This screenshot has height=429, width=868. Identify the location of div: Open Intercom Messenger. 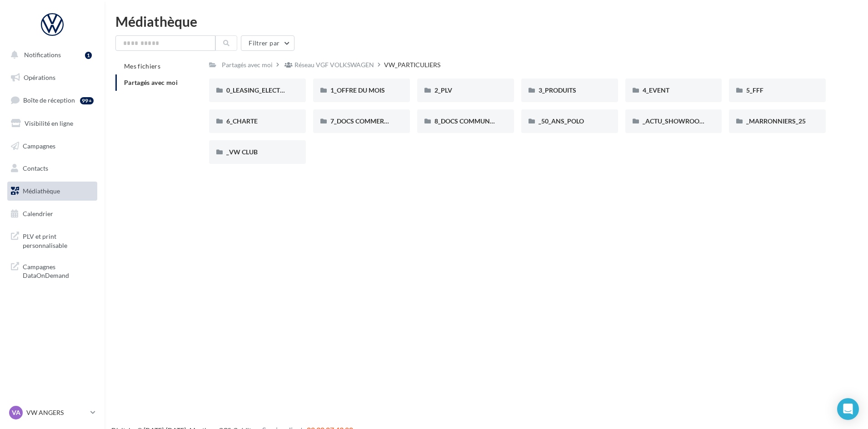
(848, 410).